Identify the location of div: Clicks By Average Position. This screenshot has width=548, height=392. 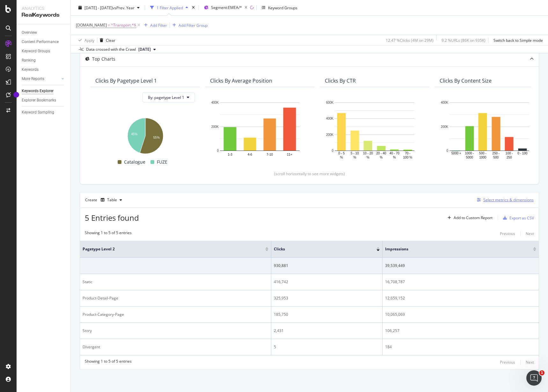
(241, 81).